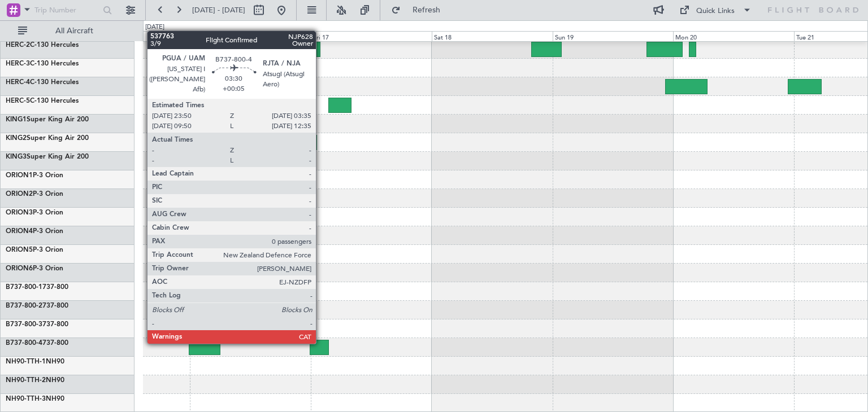 This screenshot has height=412, width=868. Describe the element at coordinates (23, 325) in the screenshot. I see `span: B737-800-3` at that location.